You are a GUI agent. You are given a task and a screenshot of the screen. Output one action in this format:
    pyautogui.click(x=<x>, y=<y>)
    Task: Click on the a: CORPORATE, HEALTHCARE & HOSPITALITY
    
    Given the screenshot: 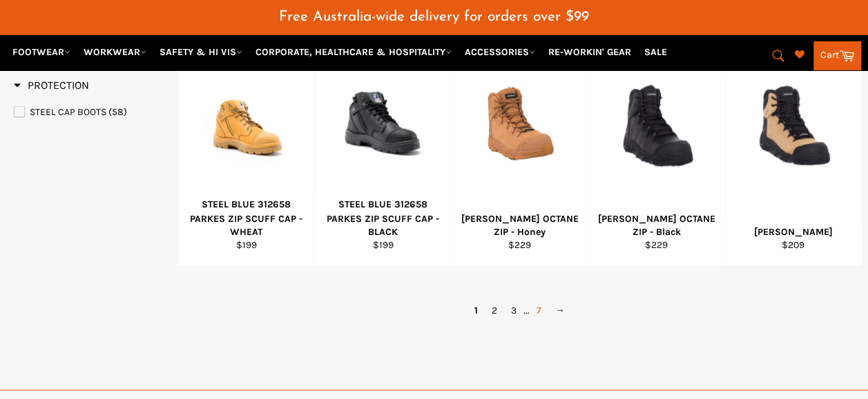 What is the action you would take?
    pyautogui.click(x=353, y=52)
    